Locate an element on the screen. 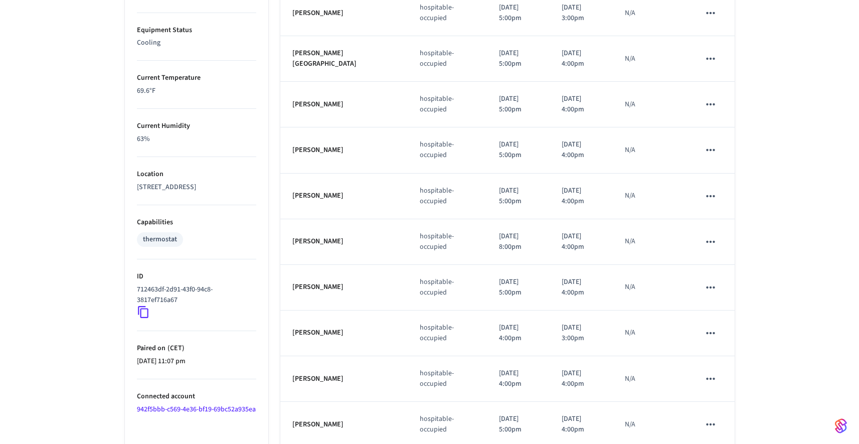  p: Equipment Status is located at coordinates (196, 30).